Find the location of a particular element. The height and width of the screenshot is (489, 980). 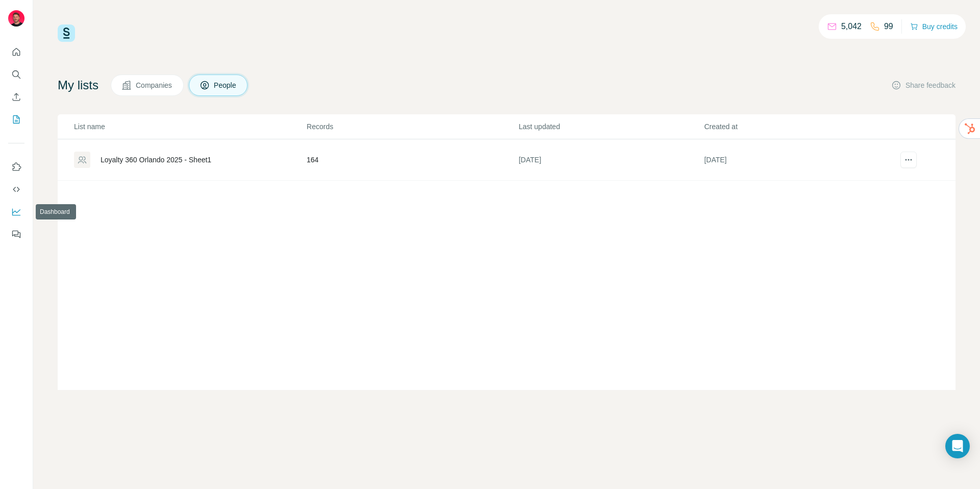

img: Avatar is located at coordinates (16, 19).